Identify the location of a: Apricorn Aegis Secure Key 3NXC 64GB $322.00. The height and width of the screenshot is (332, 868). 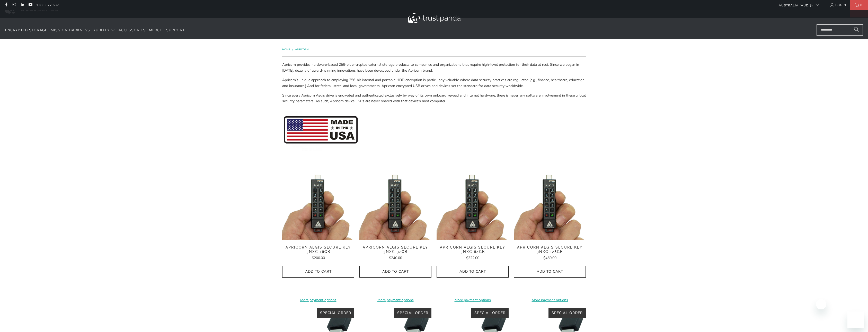
(473, 253).